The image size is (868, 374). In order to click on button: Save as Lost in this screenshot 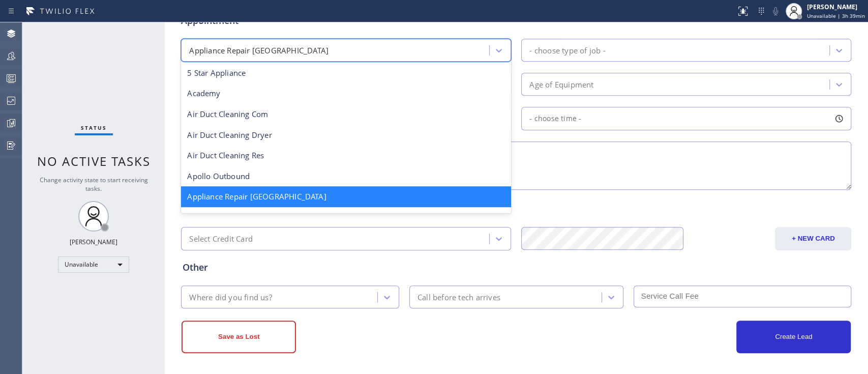, I will do `click(239, 337)`.